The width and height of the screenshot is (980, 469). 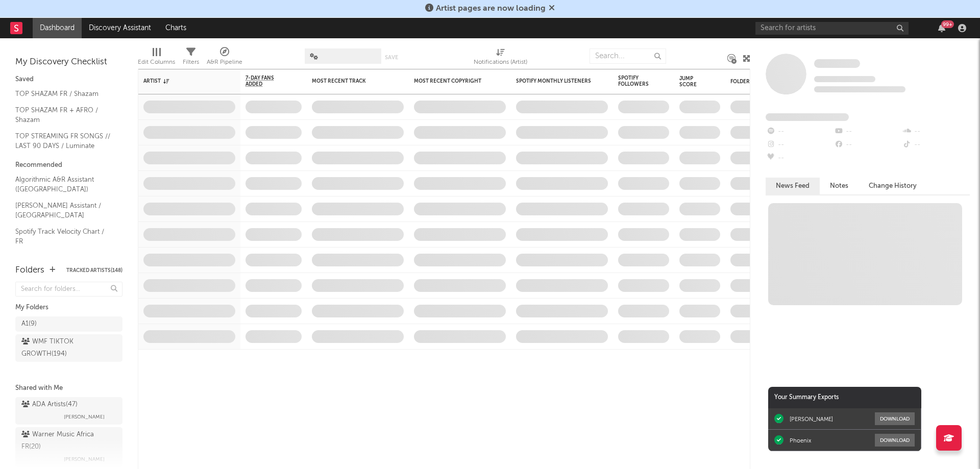 What do you see at coordinates (452, 81) in the screenshot?
I see `div: Most Recent Copyright` at bounding box center [452, 81].